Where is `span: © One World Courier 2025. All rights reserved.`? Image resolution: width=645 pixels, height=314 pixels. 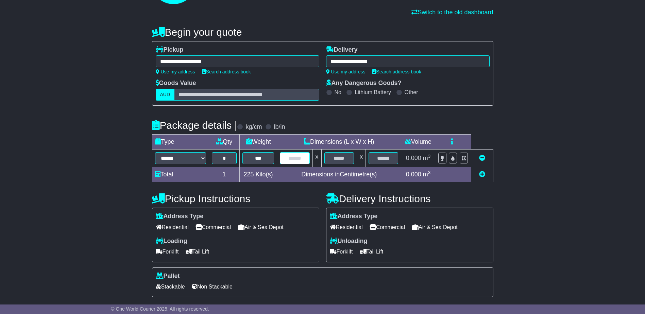
span: © One World Courier 2025. All rights reserved. is located at coordinates (160, 309).